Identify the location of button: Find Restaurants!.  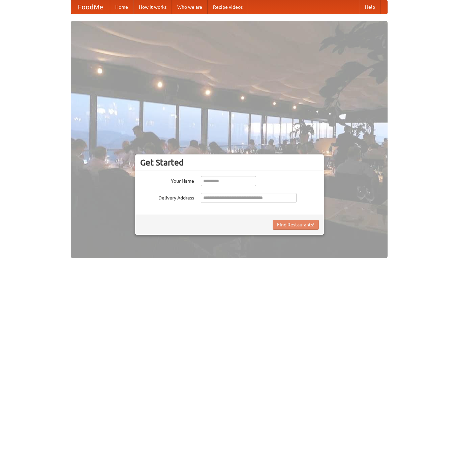
(296, 225).